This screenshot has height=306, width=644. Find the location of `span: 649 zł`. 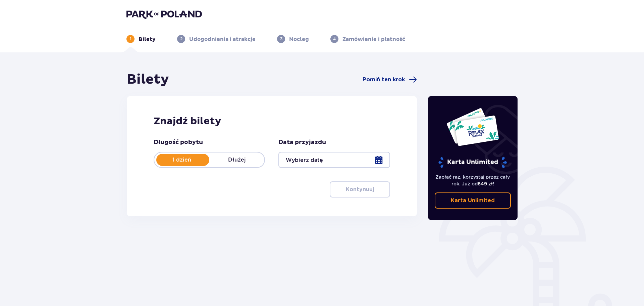

span: 649 zł is located at coordinates (486, 184).